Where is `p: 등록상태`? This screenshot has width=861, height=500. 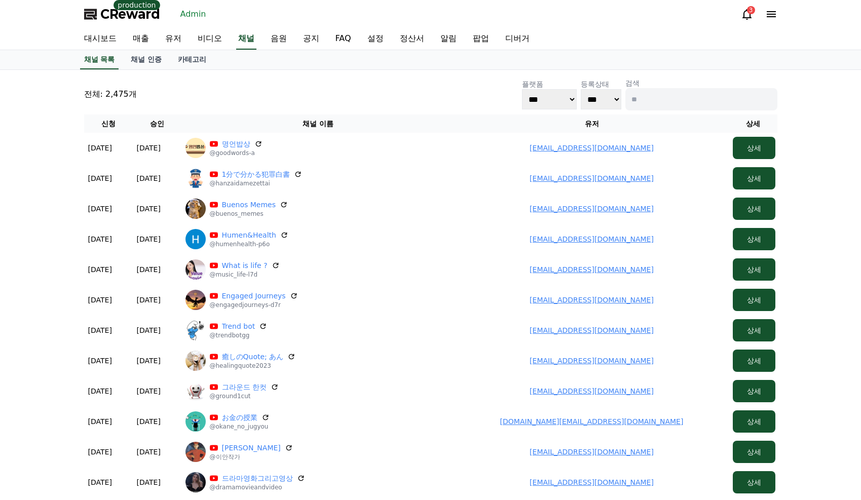 p: 등록상태 is located at coordinates (601, 84).